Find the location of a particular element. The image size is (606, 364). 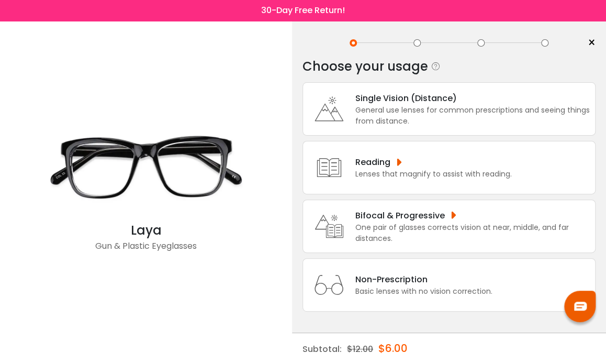

div: $6.00 is located at coordinates (393, 348).